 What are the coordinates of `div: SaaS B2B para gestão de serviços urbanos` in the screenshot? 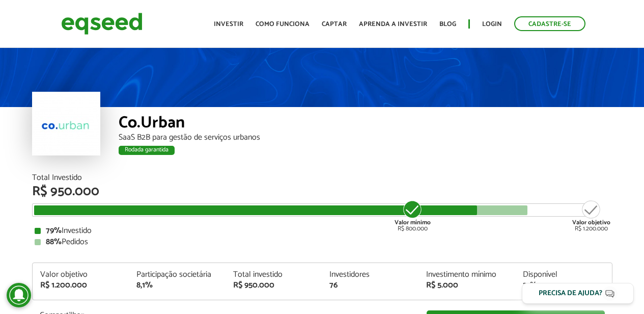 It's located at (365, 137).